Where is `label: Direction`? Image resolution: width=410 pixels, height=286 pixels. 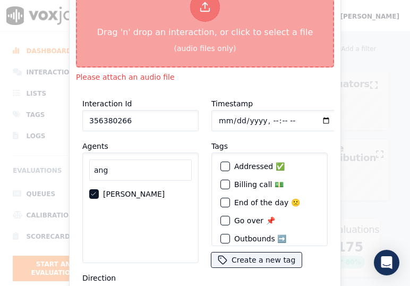 label: Direction is located at coordinates (99, 278).